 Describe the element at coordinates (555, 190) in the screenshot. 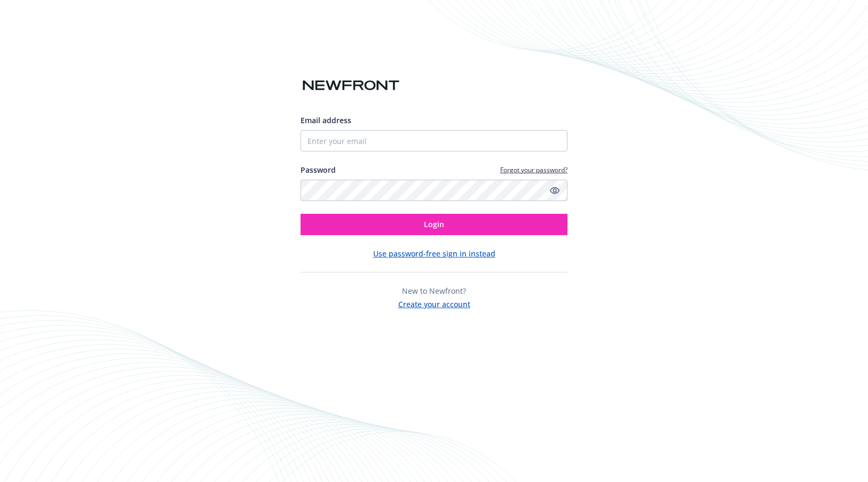

I see `a: Show password` at that location.